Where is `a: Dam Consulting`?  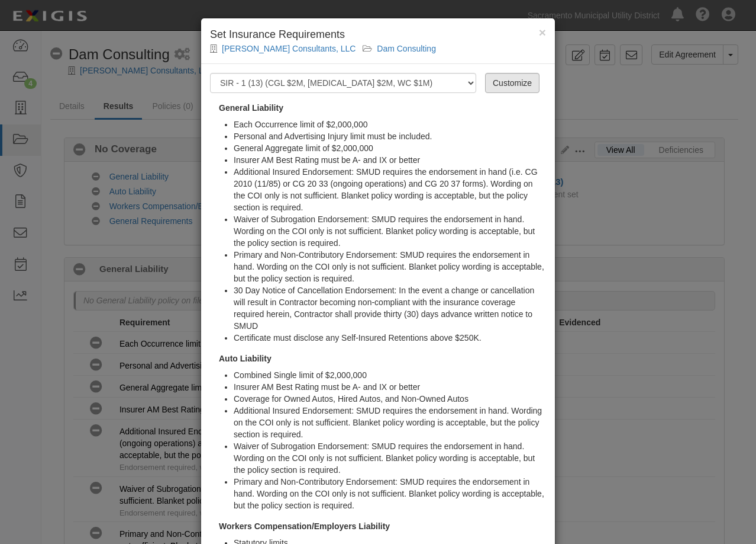 a: Dam Consulting is located at coordinates (407, 49).